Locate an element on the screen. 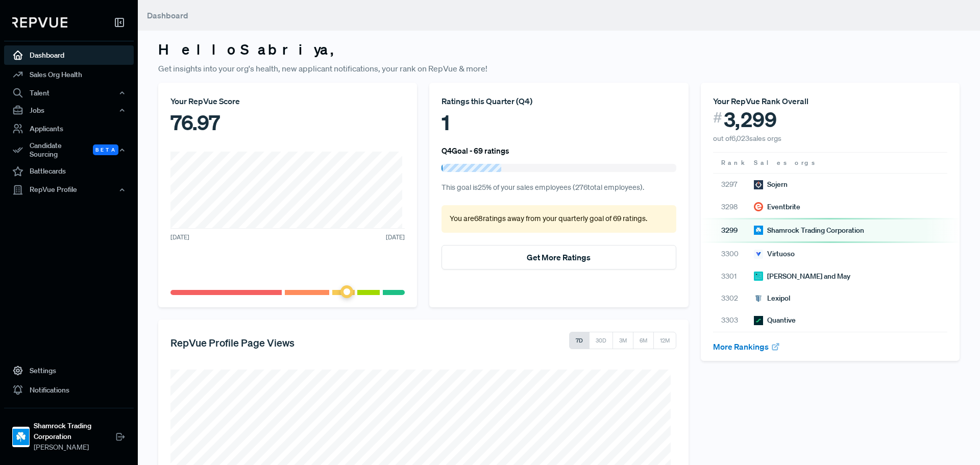 The width and height of the screenshot is (980, 465). img: Stott and May is located at coordinates (759, 277).